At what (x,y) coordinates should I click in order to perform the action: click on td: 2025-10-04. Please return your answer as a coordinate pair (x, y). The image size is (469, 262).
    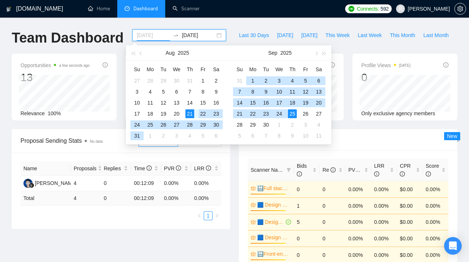
    Looking at the image, I should click on (319, 125).